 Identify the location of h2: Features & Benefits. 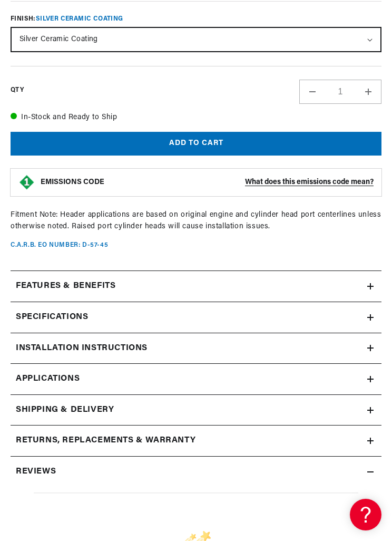
(65, 286).